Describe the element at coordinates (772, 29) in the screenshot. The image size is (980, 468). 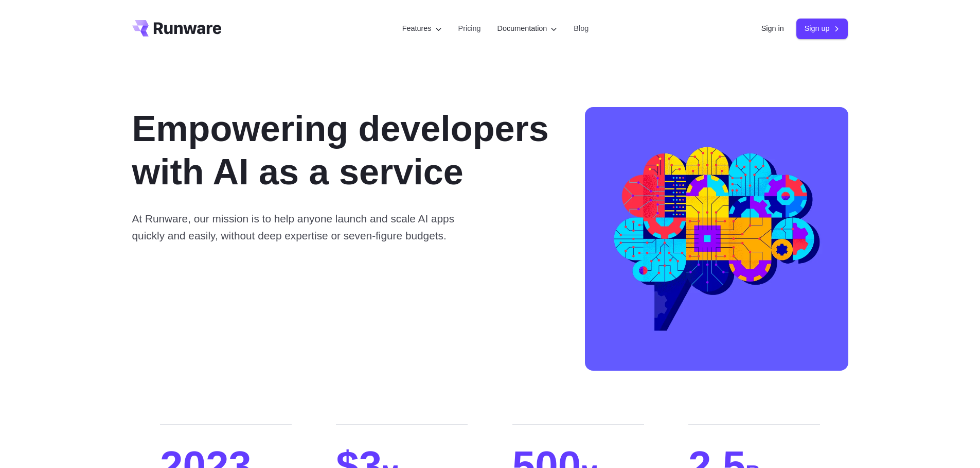
I see `a: Sign in` at that location.